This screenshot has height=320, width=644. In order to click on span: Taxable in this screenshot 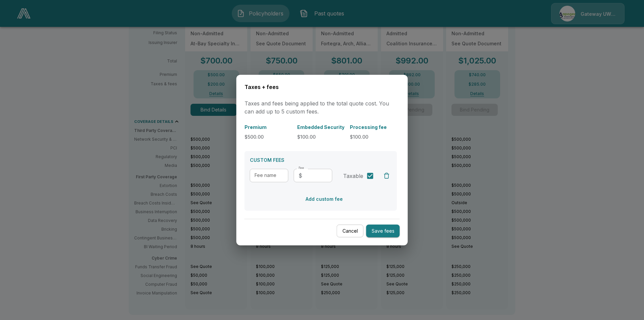, I will do `click(353, 176)`.